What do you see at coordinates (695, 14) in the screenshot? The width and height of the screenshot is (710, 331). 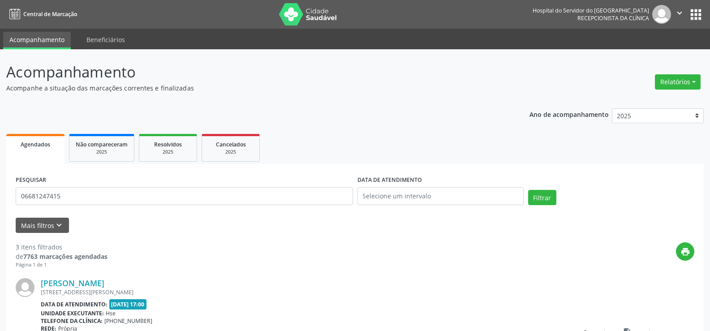 I see `button: apps` at bounding box center [695, 14].